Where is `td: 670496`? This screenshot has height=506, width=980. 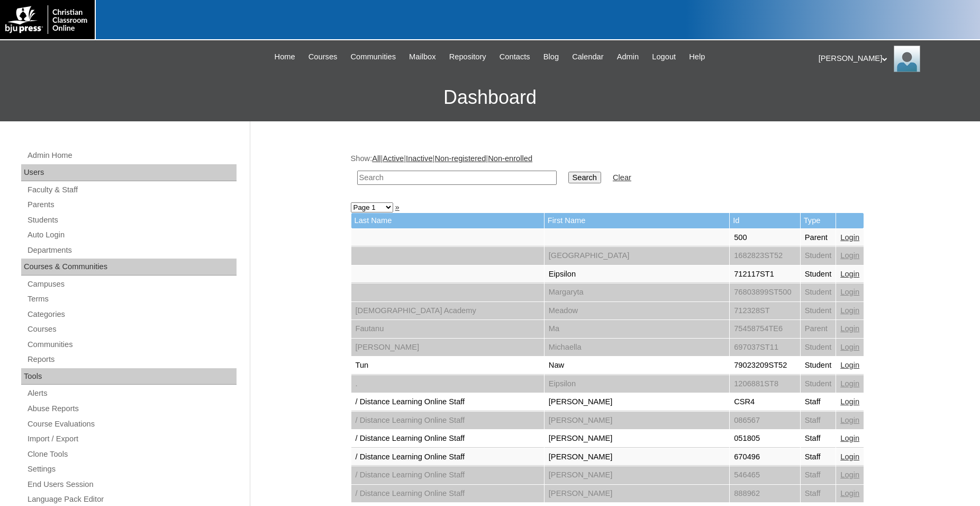
td: 670496 is located at coordinates (765, 457).